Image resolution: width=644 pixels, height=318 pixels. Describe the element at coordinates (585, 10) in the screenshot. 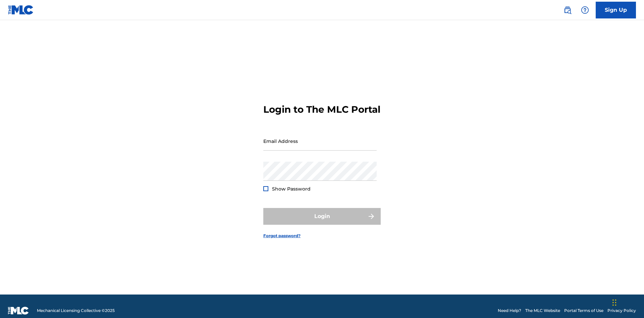

I see `div: Help` at that location.